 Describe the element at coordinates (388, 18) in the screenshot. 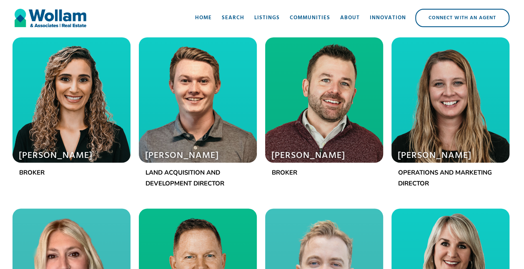

I see `a: Innovation` at that location.